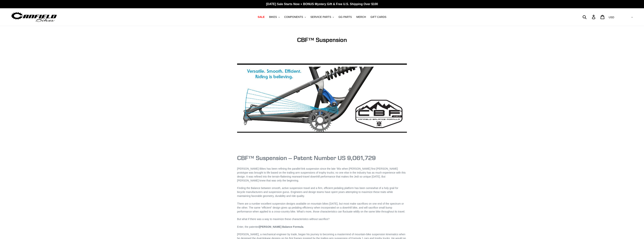 Image resolution: width=644 pixels, height=239 pixels. What do you see at coordinates (321, 17) in the screenshot?
I see `span: SERVICE PARTS` at bounding box center [321, 17].